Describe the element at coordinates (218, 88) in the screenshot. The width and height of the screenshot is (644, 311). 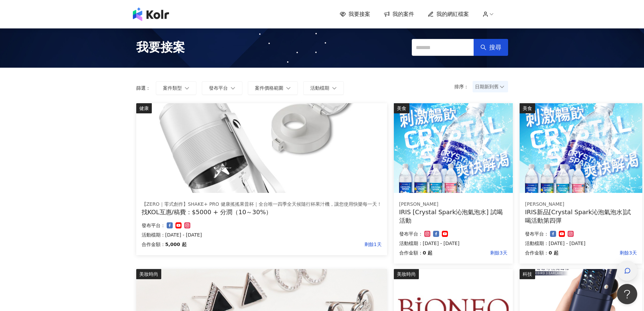
I see `span: 發布平台` at that location.